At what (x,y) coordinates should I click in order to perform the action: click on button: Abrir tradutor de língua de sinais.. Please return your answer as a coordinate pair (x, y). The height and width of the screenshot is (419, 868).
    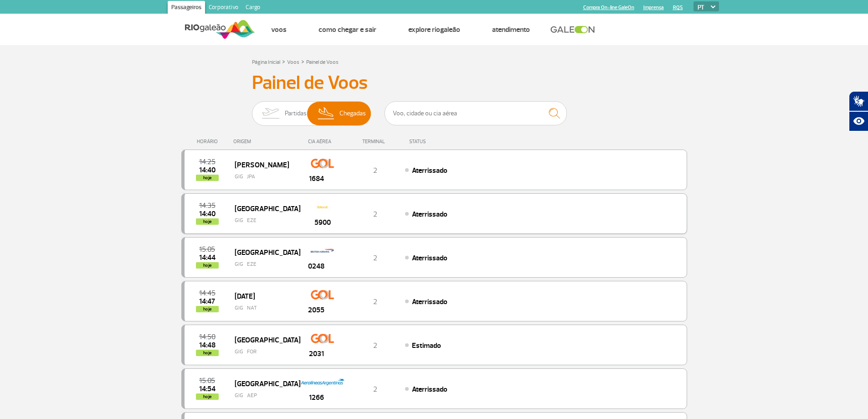
    Looking at the image, I should click on (858, 101).